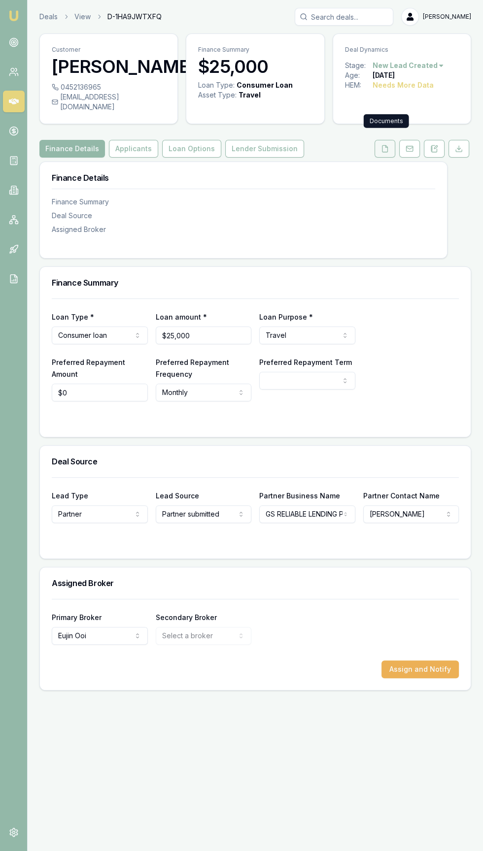  Describe the element at coordinates (186, 617) in the screenshot. I see `label: Secondary Broker` at that location.